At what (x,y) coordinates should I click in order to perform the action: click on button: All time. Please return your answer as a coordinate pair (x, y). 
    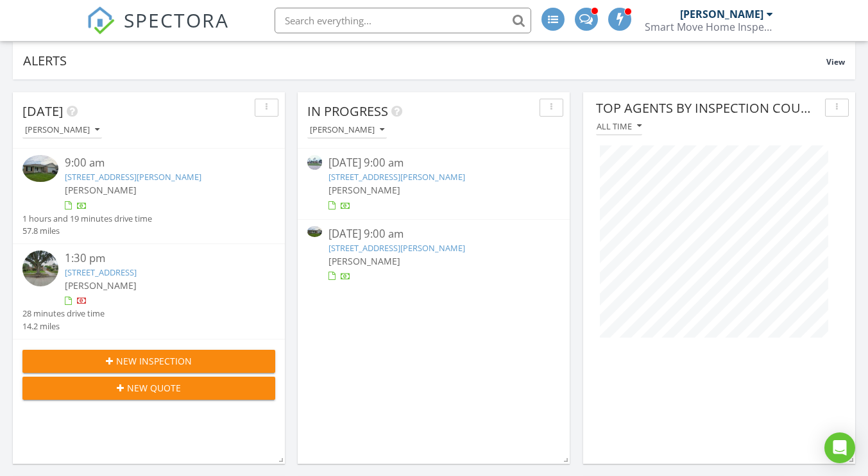
    Looking at the image, I should click on (619, 126).